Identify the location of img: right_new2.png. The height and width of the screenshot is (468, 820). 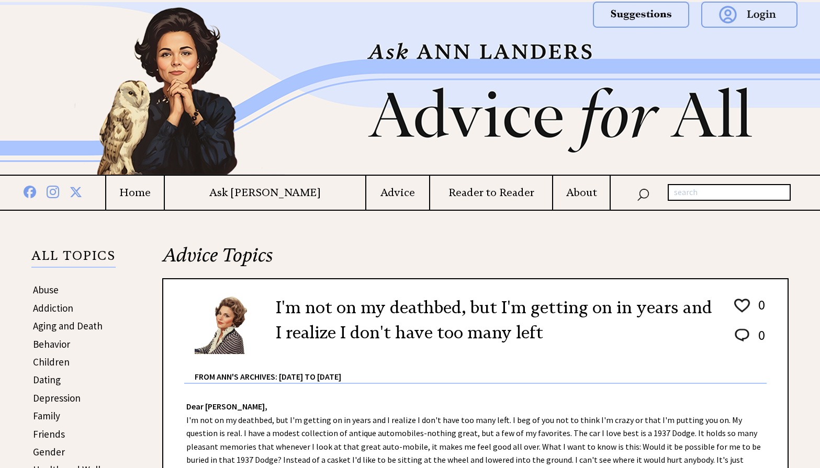
(789, 88).